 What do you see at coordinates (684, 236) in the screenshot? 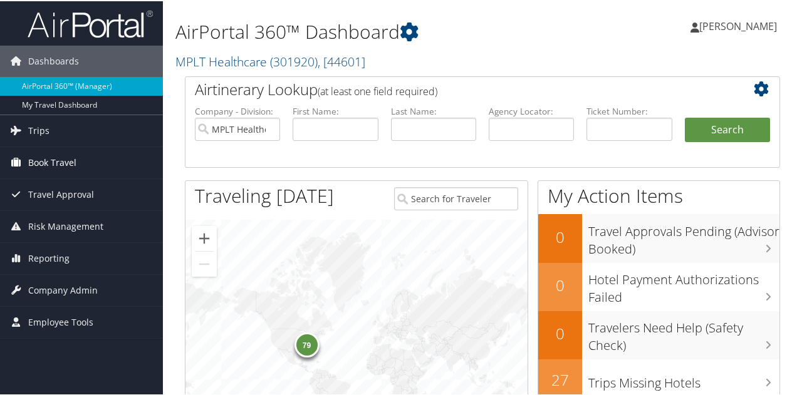
I see `h3: Travel Approvals Pending (Advisor Booked)` at bounding box center [684, 236].